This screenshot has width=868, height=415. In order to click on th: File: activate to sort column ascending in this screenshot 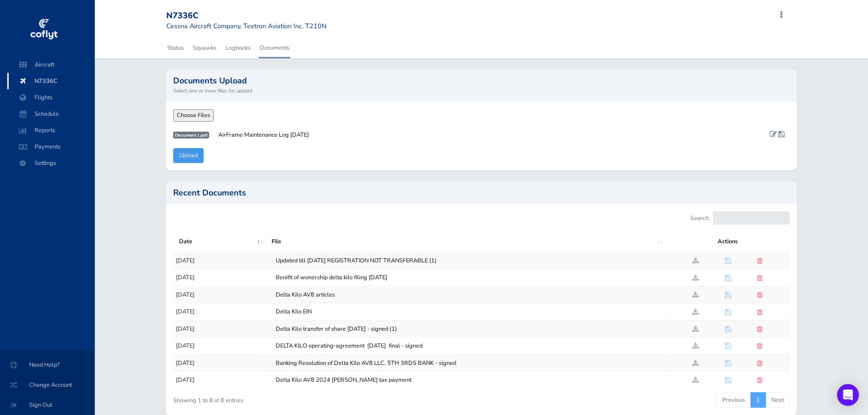, I will do `click(466, 241)`.